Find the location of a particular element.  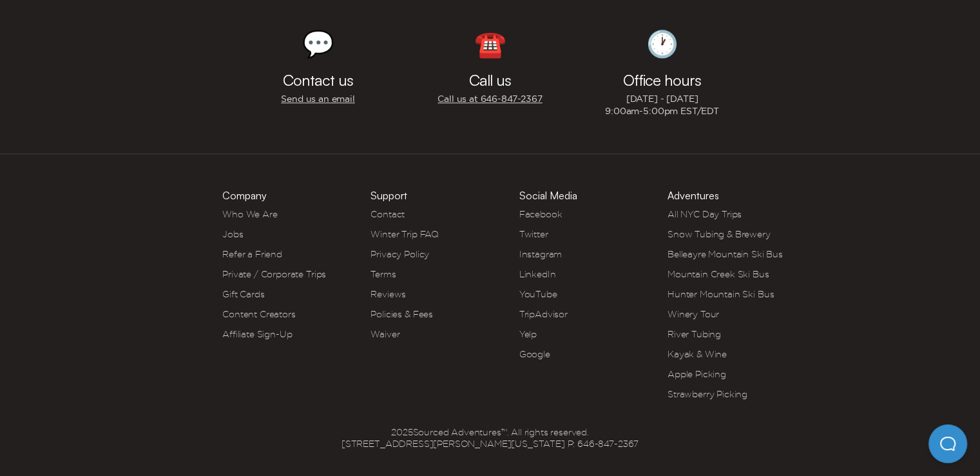

a: Yelp is located at coordinates (528, 334).